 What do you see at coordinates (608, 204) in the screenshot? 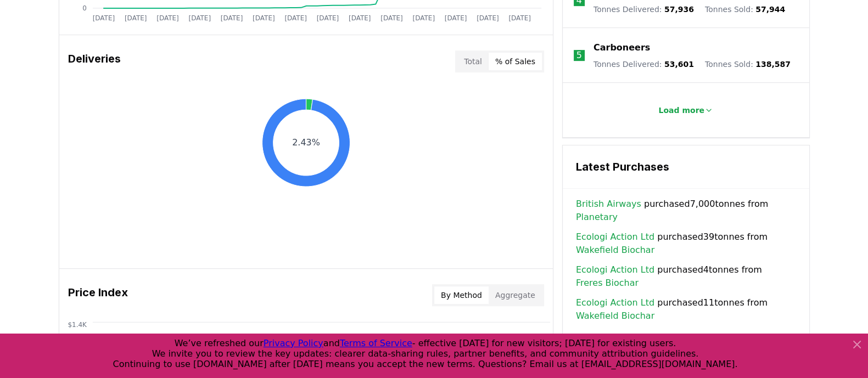
I see `a: British Airways` at bounding box center [608, 204].